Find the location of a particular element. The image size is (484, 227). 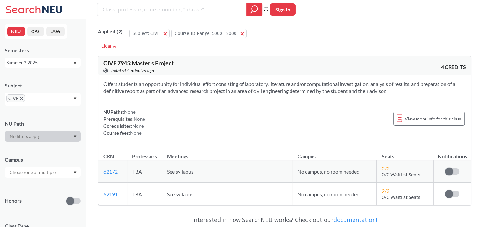

input: Choose one or multiple is located at coordinates (33, 172).